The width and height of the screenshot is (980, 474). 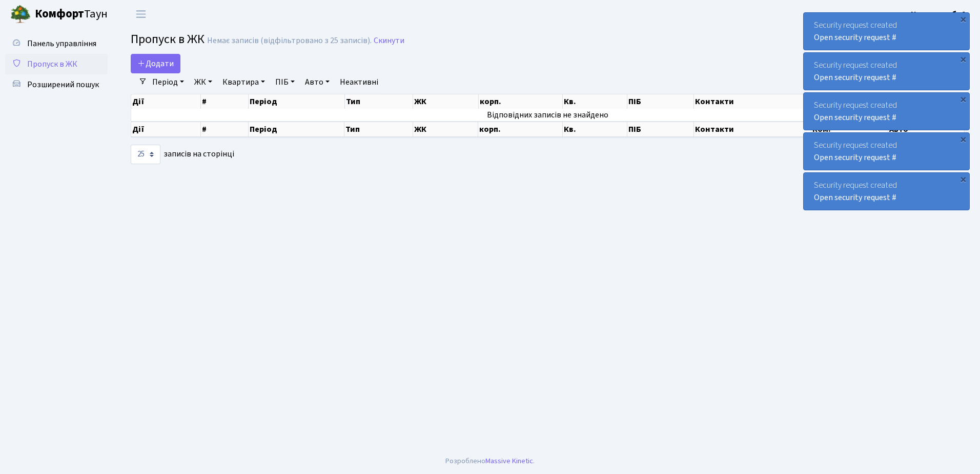 I want to click on a: Скинути, so click(x=389, y=41).